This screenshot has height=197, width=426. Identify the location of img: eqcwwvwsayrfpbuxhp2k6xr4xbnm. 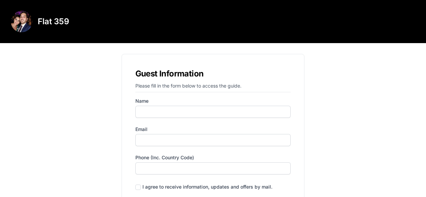
(22, 22).